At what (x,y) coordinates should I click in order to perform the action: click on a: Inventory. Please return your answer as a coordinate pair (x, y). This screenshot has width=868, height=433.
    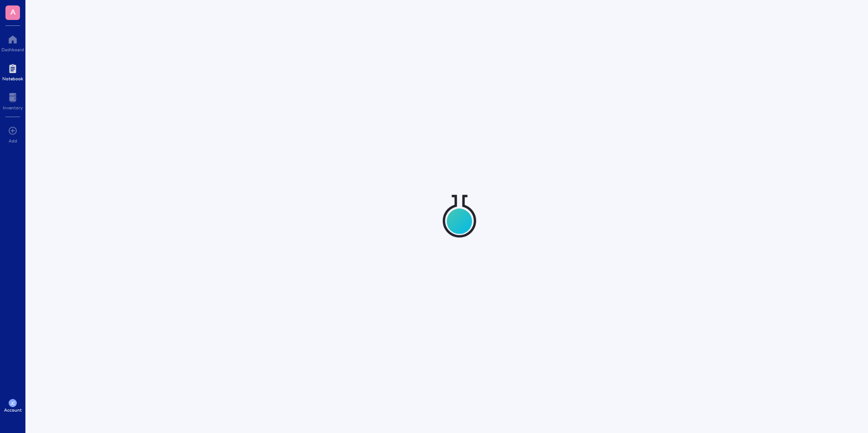
    Looking at the image, I should click on (13, 101).